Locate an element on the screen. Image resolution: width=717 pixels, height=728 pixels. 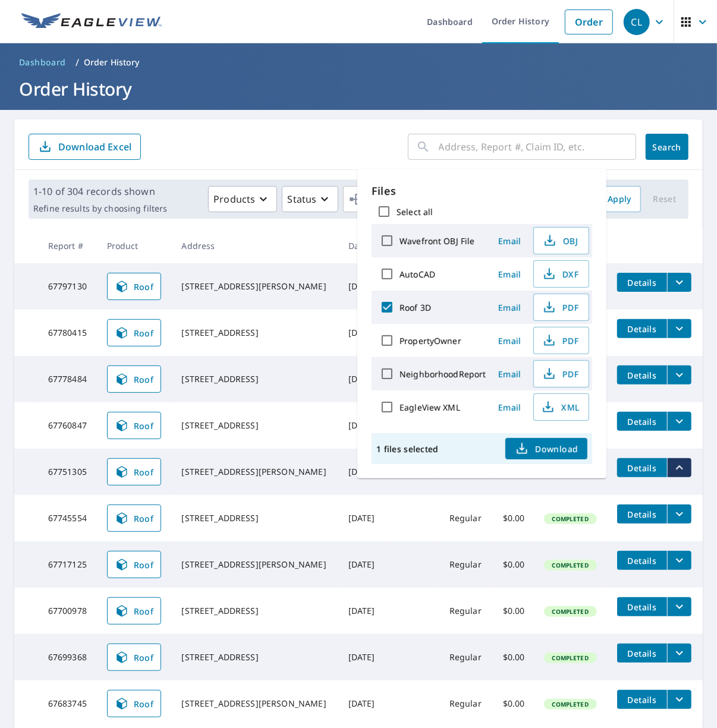
button: Download Excel is located at coordinates (85, 147).